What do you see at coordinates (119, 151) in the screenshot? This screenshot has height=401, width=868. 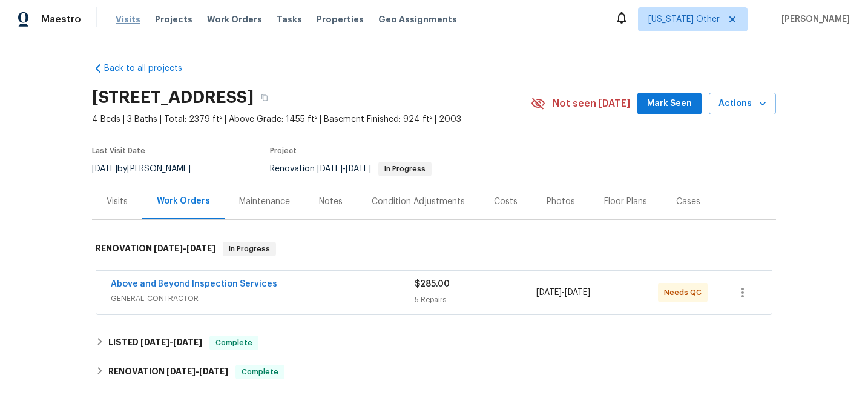 I see `span: Last Visit Date` at bounding box center [119, 151].